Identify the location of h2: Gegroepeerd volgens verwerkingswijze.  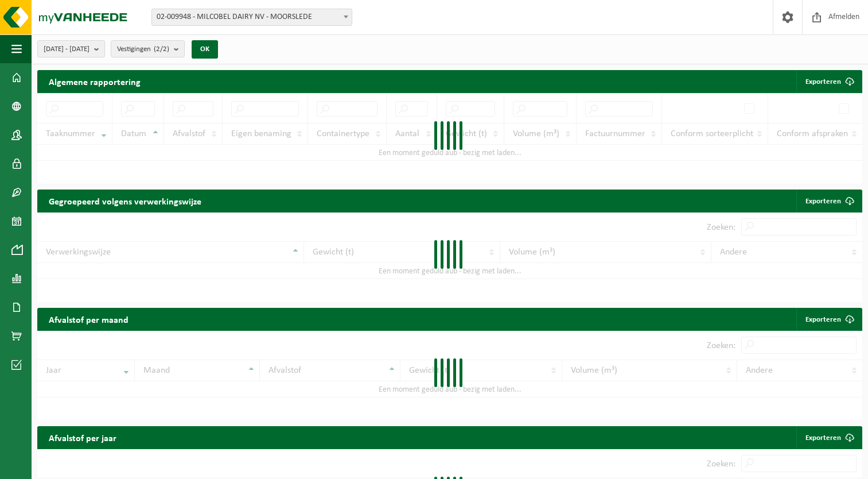
(125, 200).